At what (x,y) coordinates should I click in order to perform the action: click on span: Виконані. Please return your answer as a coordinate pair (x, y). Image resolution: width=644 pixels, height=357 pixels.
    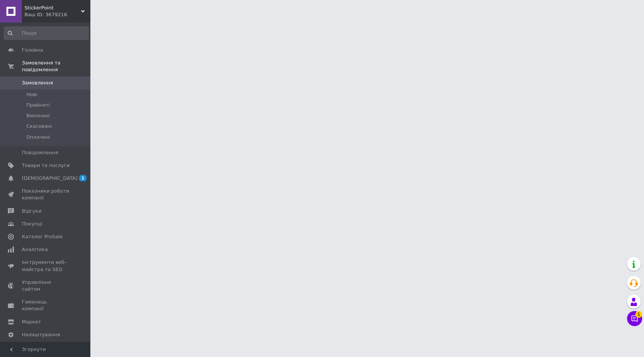
    Looking at the image, I should click on (38, 116).